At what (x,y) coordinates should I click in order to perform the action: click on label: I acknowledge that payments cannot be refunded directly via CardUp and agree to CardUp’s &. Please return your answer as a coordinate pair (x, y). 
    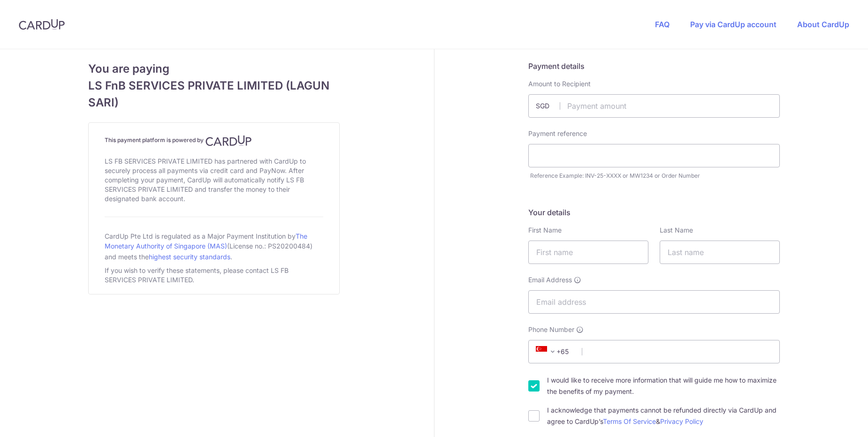
    Looking at the image, I should click on (664, 416).